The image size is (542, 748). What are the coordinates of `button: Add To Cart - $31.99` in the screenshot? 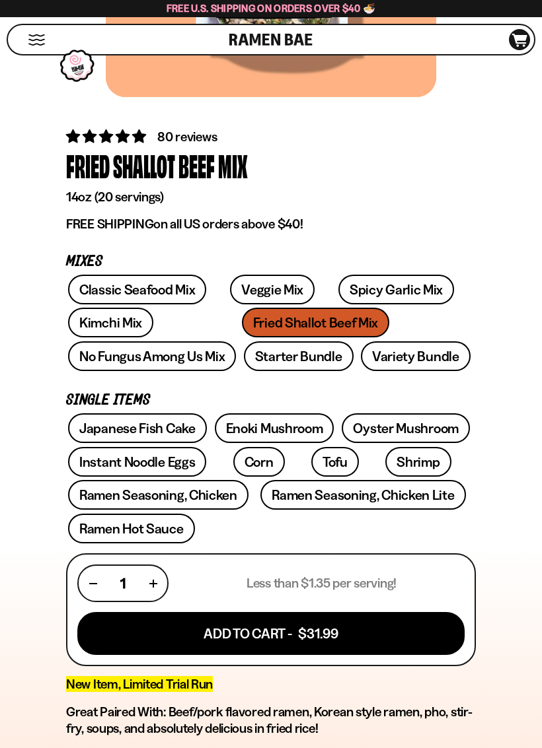 It's located at (271, 633).